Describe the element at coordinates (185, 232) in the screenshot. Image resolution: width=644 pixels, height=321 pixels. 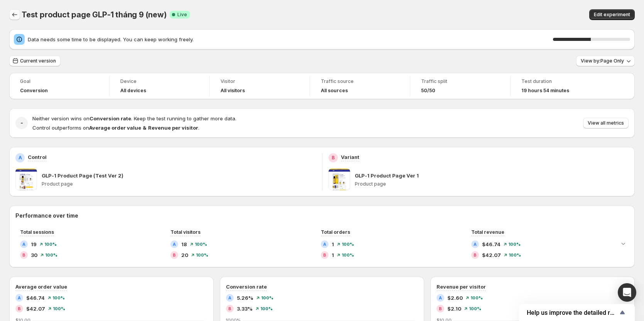
I see `span: Total visitors` at that location.